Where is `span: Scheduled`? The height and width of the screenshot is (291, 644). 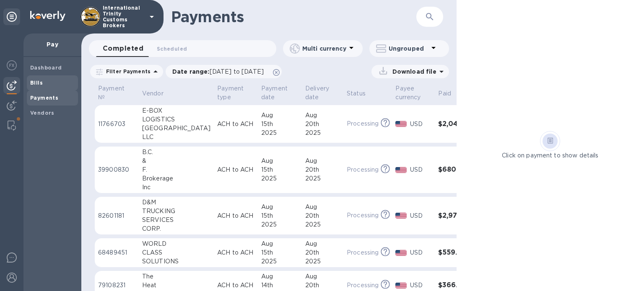 span: Scheduled is located at coordinates (172, 49).